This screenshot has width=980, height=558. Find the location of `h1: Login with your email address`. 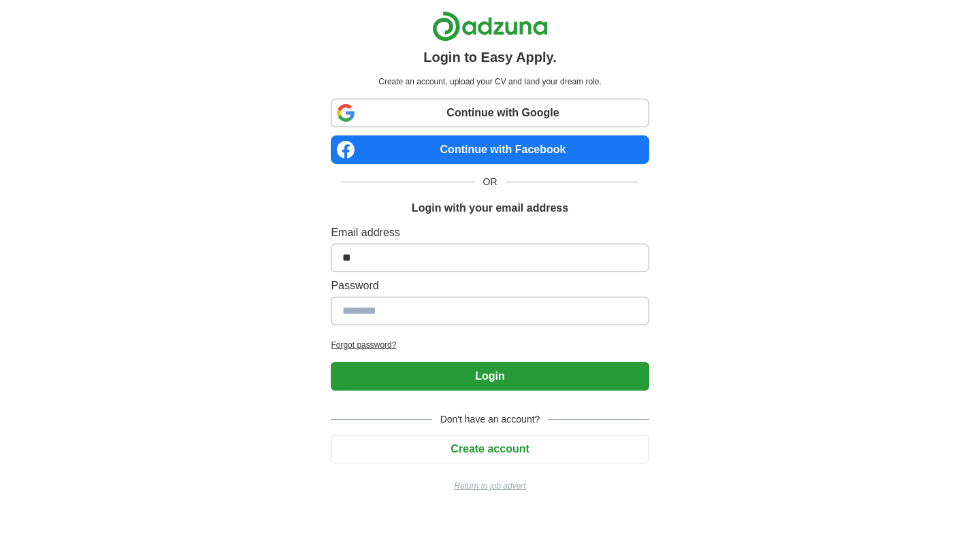

h1: Login with your email address is located at coordinates (490, 208).